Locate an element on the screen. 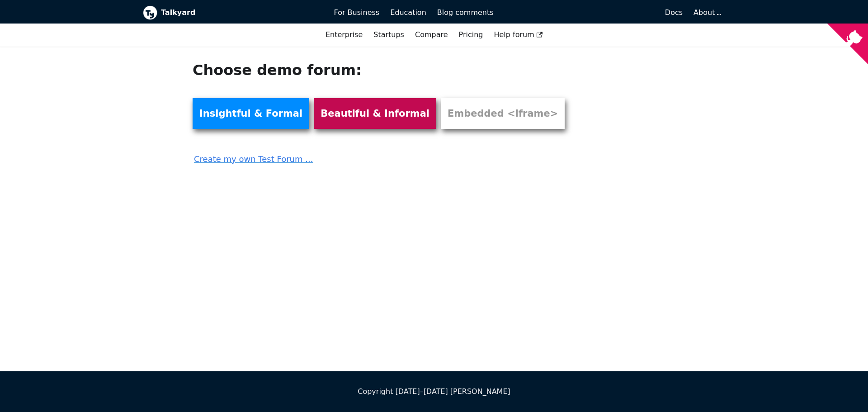 The height and width of the screenshot is (412, 868). span: About is located at coordinates (707, 12).